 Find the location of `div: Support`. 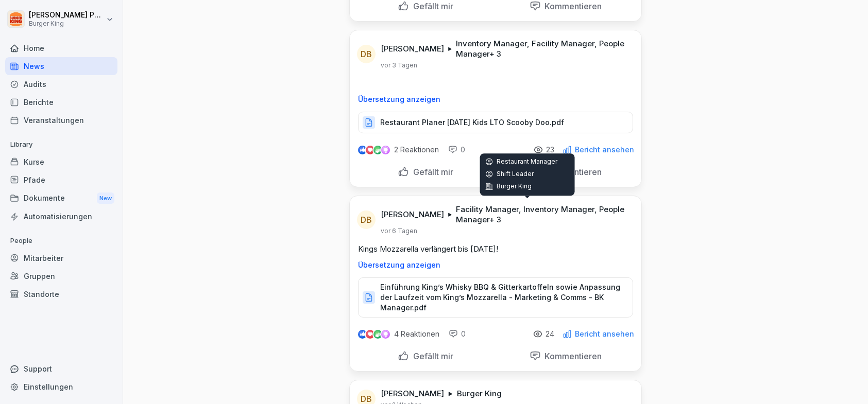

div: Support is located at coordinates (61, 369).